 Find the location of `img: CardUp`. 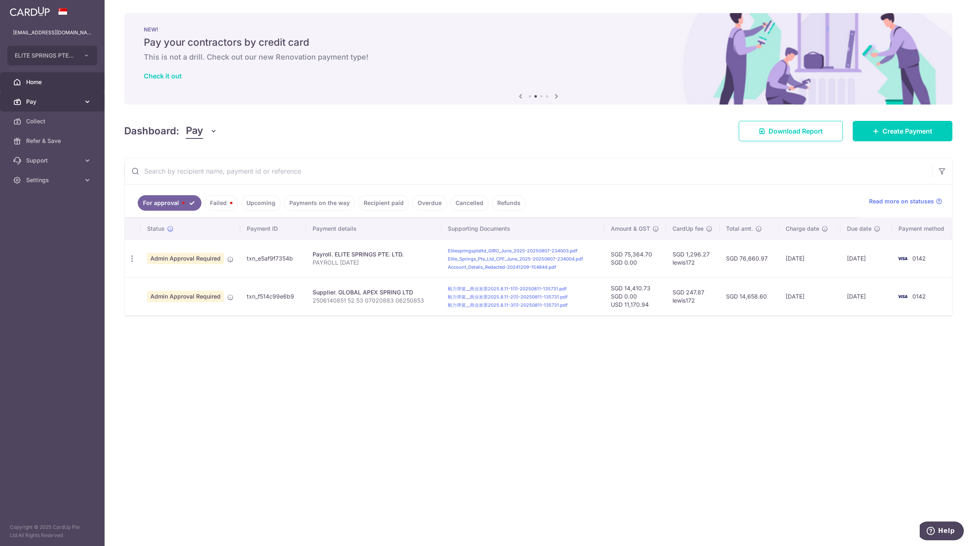

img: CardUp is located at coordinates (30, 11).